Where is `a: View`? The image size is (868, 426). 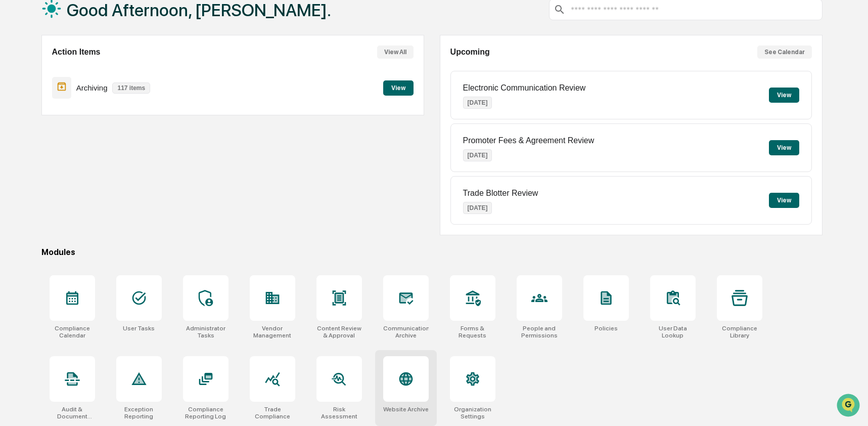
a: View is located at coordinates (398, 87).